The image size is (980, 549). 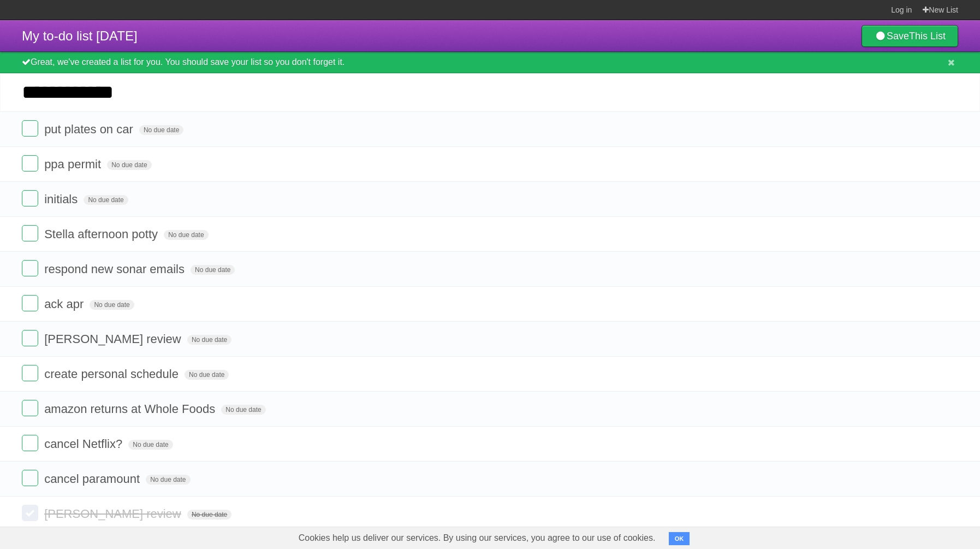 What do you see at coordinates (63, 199) in the screenshot?
I see `span: initials` at bounding box center [63, 199].